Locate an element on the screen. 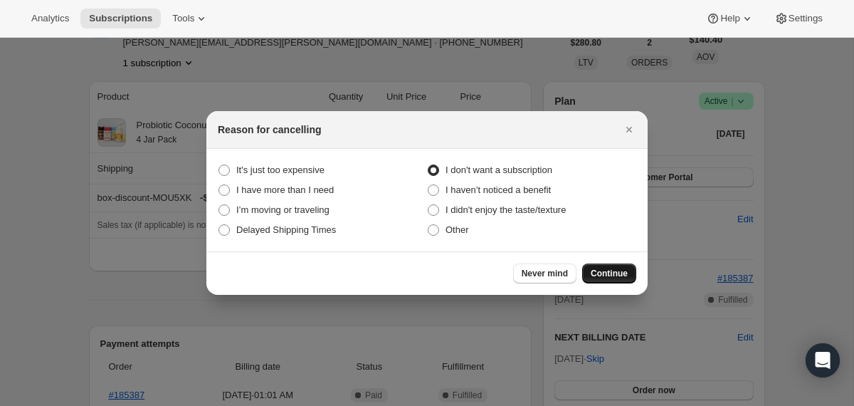 Image resolution: width=854 pixels, height=406 pixels. button: Subscriptions is located at coordinates (120, 19).